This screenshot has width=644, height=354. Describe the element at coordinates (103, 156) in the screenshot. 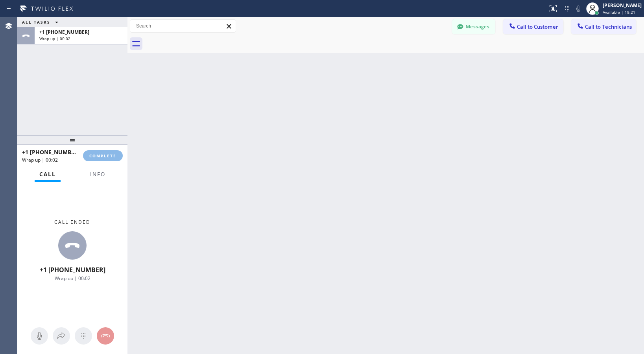

I see `button: COMPLETE` at that location.